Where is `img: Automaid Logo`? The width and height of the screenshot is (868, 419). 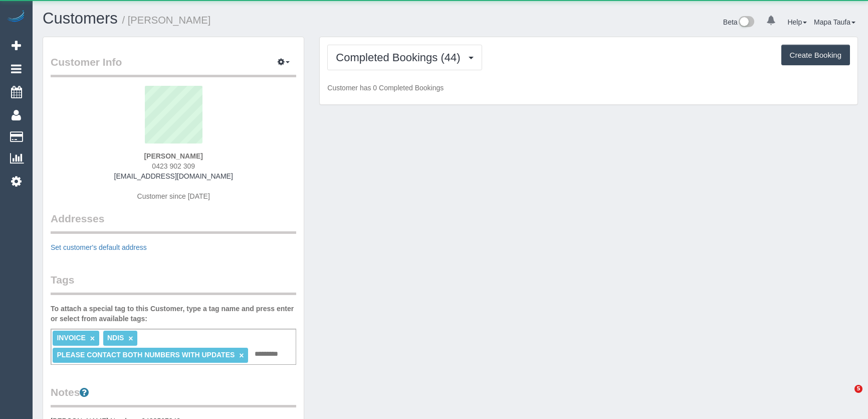 img: Automaid Logo is located at coordinates (16, 17).